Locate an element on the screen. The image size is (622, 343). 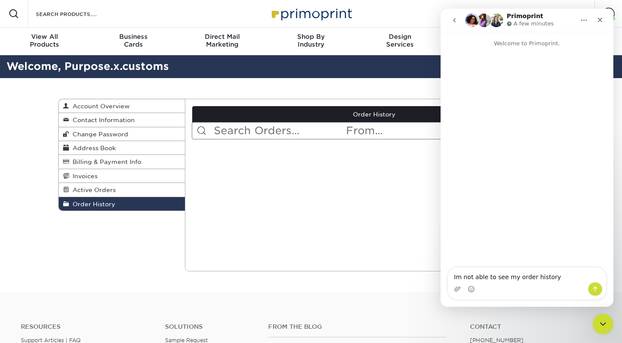
span: Order History is located at coordinates (92, 204).